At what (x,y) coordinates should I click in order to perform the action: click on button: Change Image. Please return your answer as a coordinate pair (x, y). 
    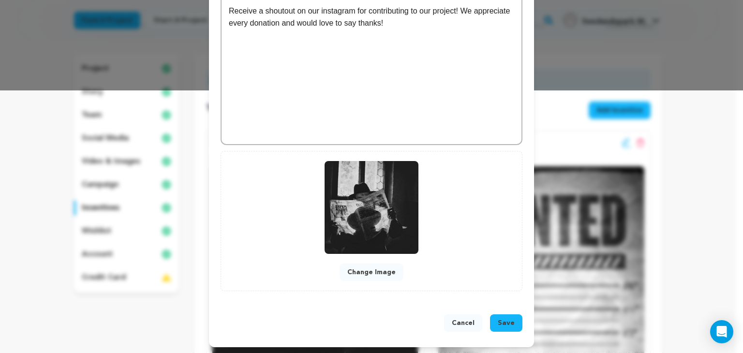
    Looking at the image, I should click on (371, 272).